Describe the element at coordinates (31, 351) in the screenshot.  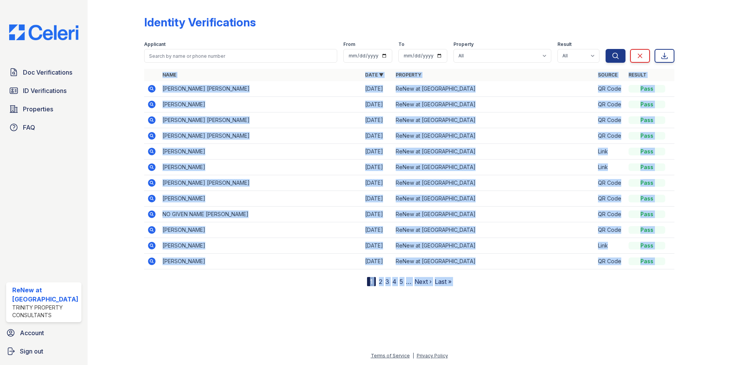
I see `span: Sign out` at that location.